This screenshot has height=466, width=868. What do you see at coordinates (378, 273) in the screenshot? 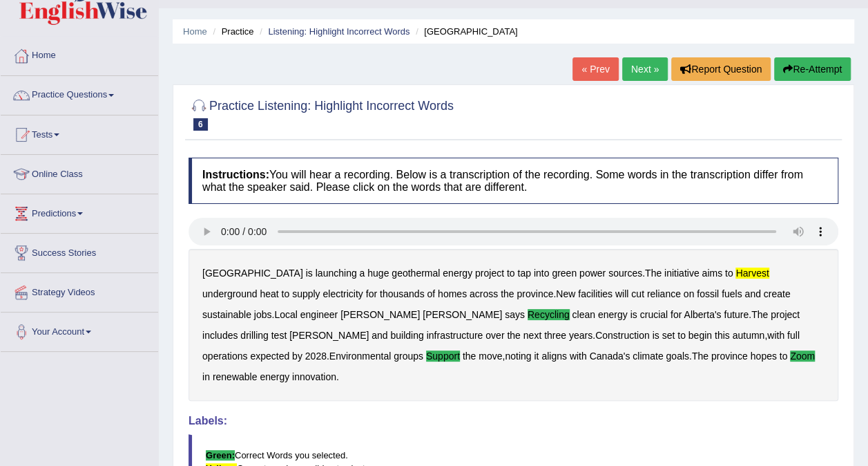
I see `b: huge` at bounding box center [378, 273].